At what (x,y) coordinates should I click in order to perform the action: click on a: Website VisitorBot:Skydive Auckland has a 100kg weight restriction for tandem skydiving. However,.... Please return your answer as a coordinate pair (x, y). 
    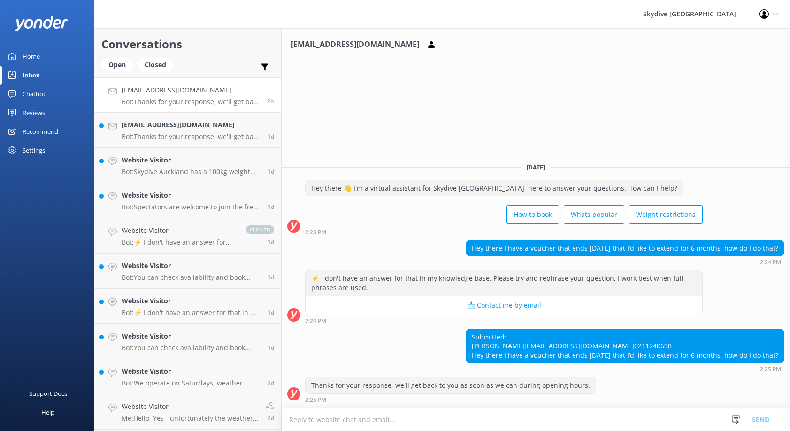
    Looking at the image, I should click on (188, 165).